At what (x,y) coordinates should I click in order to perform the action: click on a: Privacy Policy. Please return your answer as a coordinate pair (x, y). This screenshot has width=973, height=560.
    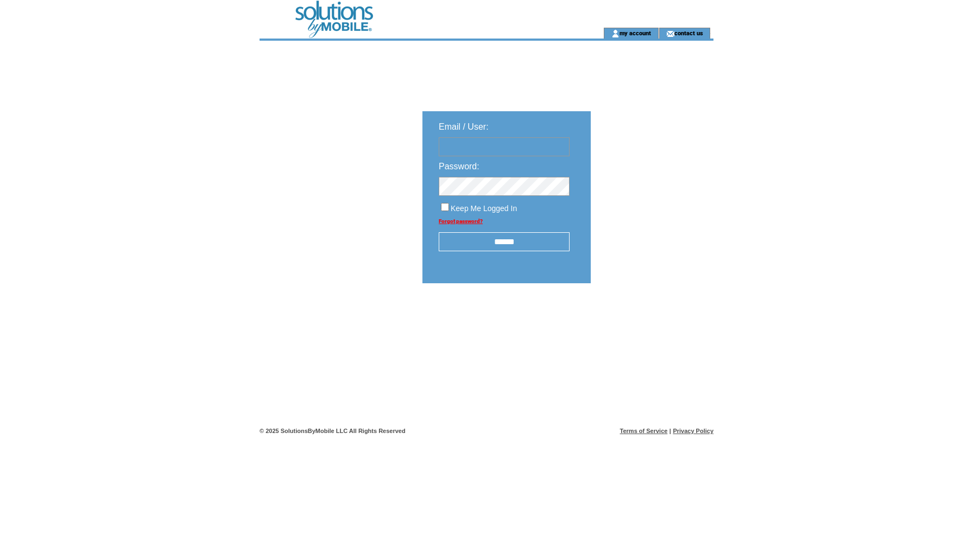
    Looking at the image, I should click on (693, 431).